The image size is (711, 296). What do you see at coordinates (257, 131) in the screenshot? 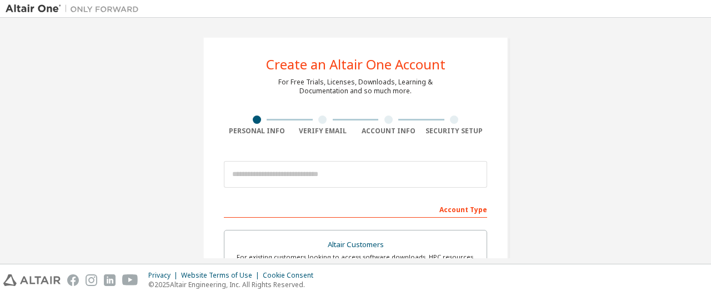
I see `div: Personal Info` at bounding box center [257, 131].